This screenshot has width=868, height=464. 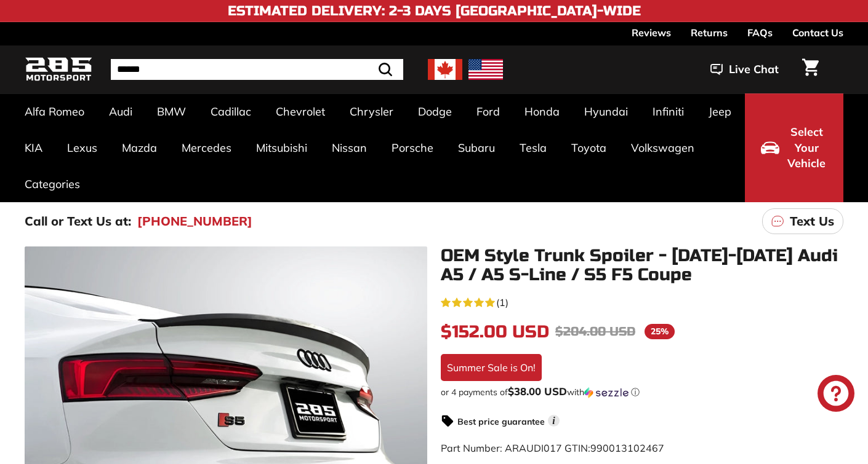 What do you see at coordinates (171, 112) in the screenshot?
I see `a: BMW` at bounding box center [171, 112].